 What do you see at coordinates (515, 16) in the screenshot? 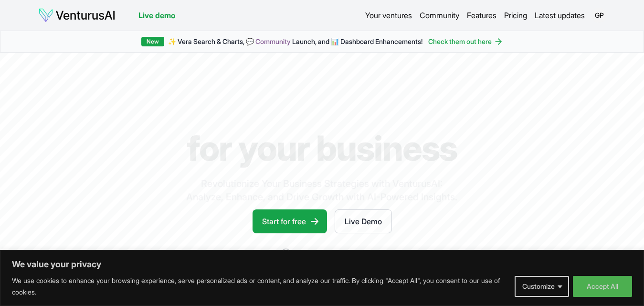
I see `a: Pricing` at bounding box center [515, 16].